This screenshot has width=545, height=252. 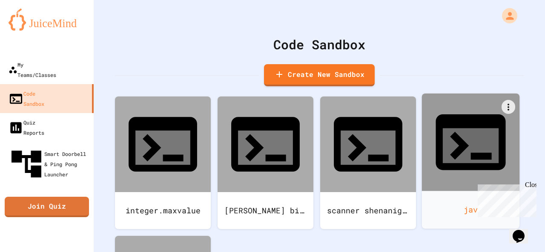 I want to click on a: Create New Sandbox, so click(x=319, y=75).